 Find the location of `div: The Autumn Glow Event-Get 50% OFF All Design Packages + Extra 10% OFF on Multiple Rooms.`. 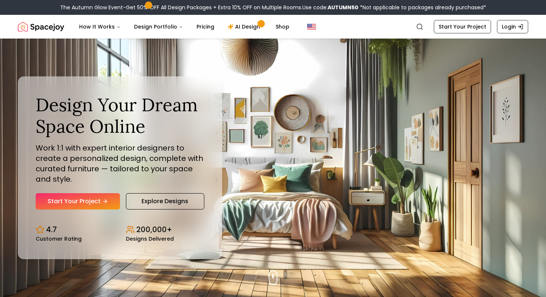

div: The Autumn Glow Event-Get 50% OFF All Design Packages + Extra 10% OFF on Multiple Rooms. is located at coordinates (273, 7).